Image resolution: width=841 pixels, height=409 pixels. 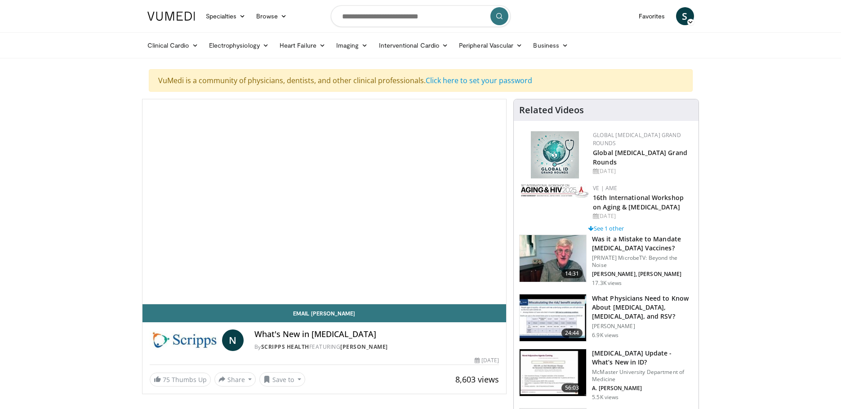 I want to click on a: Imaging, so click(x=352, y=45).